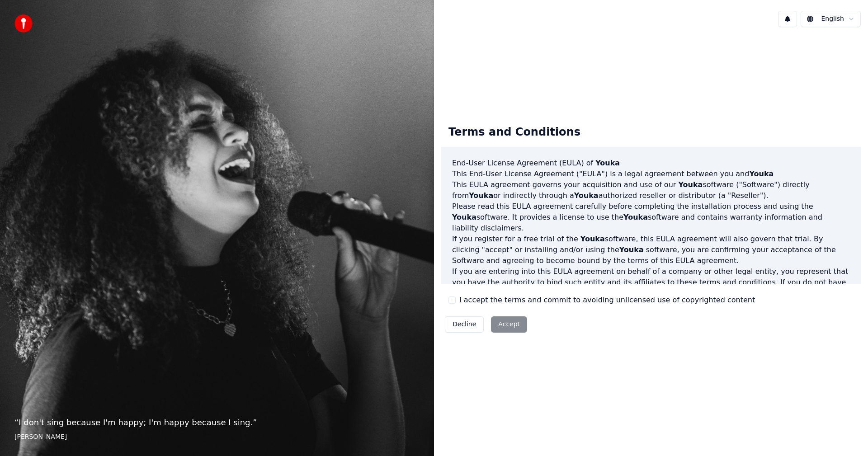 This screenshot has height=456, width=868. I want to click on p: If you are entering into this EULA agreement on behalf of a company or other legal entity, you re..., so click(652, 288).